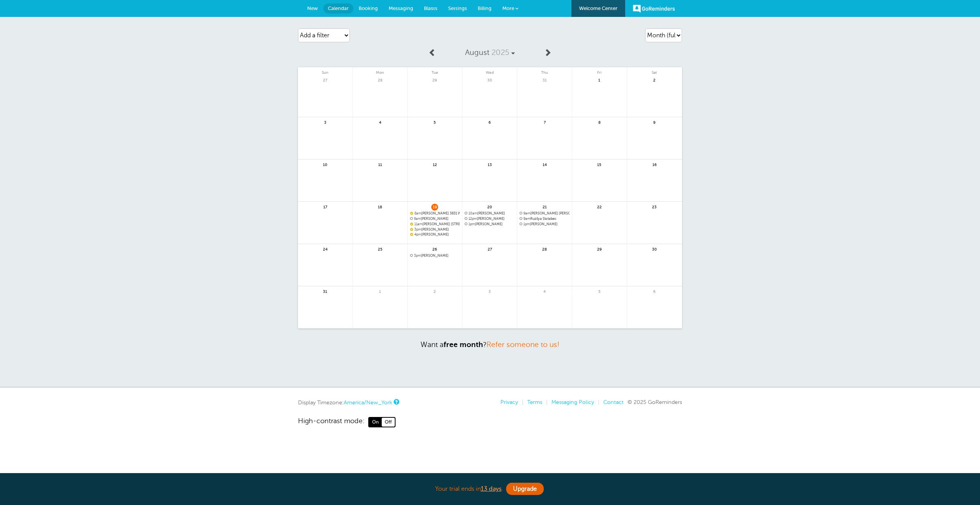 Image resolution: width=980 pixels, height=505 pixels. Describe the element at coordinates (388, 422) in the screenshot. I see `span: Off` at that location.